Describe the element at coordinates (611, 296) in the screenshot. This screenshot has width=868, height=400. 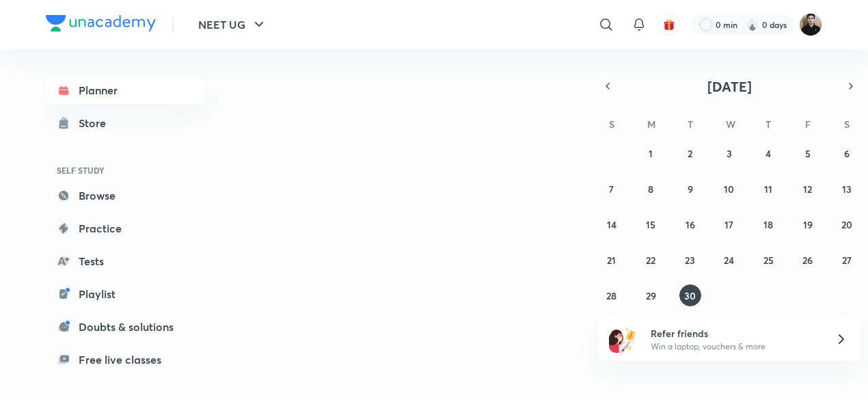
I see `button: September 28, 2025` at that location.